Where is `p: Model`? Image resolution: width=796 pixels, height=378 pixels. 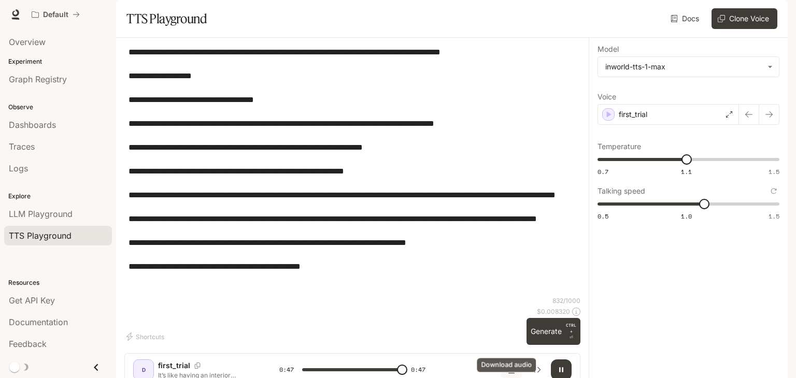
p: Model is located at coordinates (608, 49).